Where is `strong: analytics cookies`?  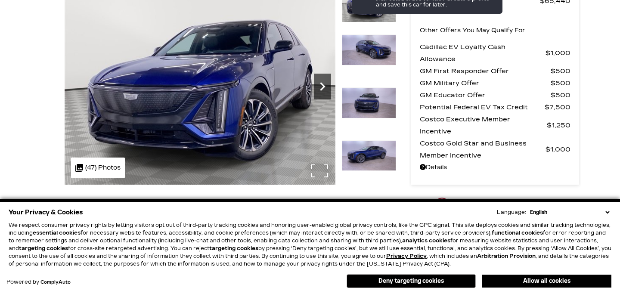
strong: analytics cookies is located at coordinates (426, 241).